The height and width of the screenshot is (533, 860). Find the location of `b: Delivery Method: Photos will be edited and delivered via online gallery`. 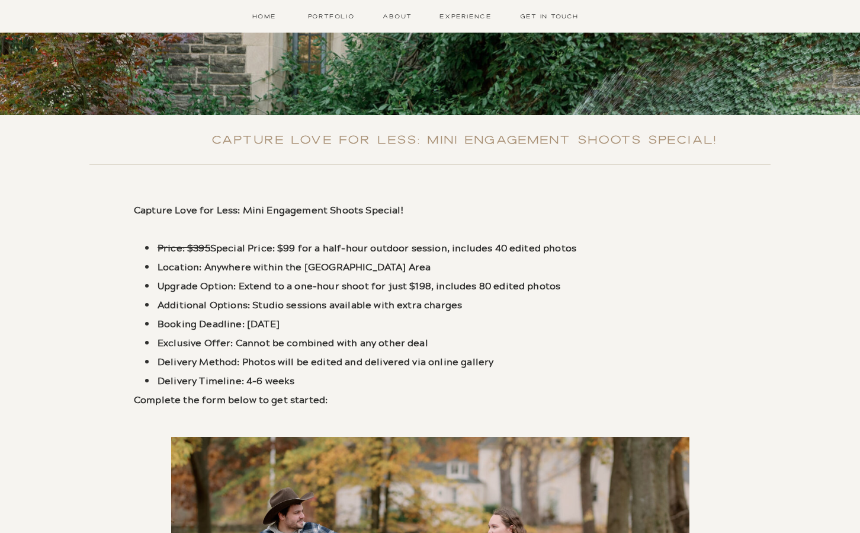

b: Delivery Method: Photos will be edited and delivered via online gallery is located at coordinates (325, 361).